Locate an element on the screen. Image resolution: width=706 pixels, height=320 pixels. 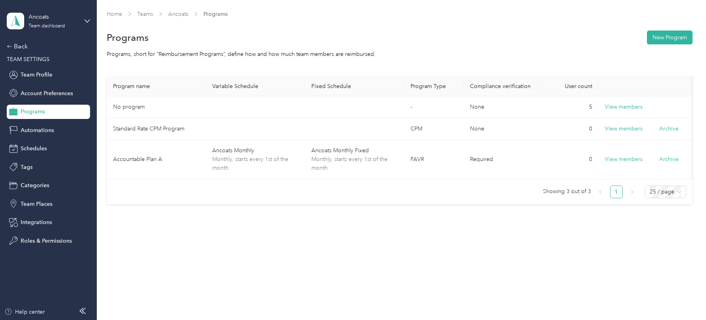
th: Compliance verification is located at coordinates (502, 87).